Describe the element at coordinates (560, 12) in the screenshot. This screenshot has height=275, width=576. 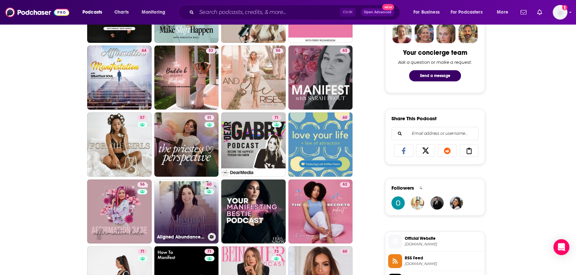
I see `span: Logged in as vivianamoreno` at that location.